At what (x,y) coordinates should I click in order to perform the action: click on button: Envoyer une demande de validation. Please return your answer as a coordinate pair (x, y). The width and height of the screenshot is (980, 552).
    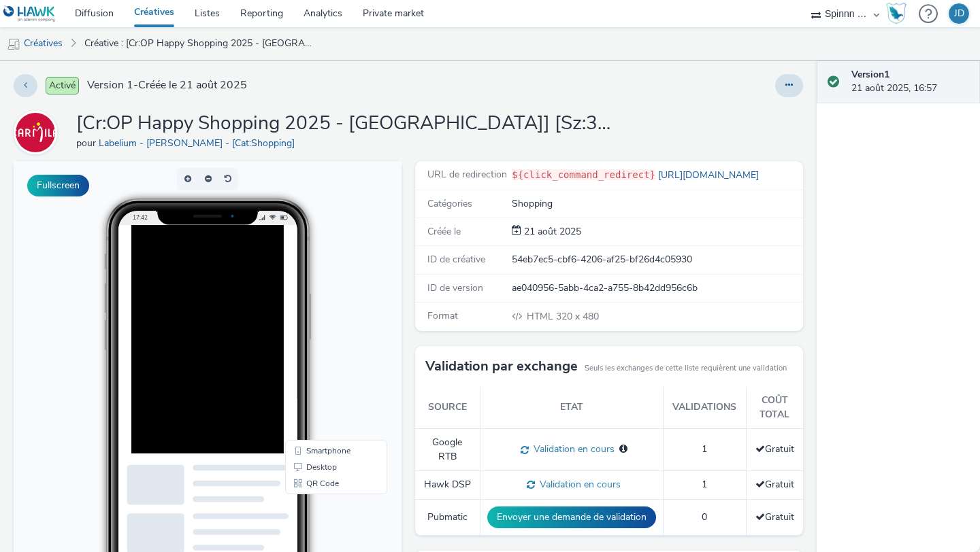
    Looking at the image, I should click on (572, 518).